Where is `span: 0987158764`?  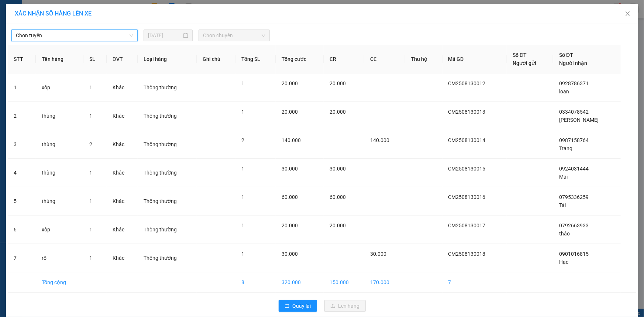
span: 0987158764 is located at coordinates (574, 140).